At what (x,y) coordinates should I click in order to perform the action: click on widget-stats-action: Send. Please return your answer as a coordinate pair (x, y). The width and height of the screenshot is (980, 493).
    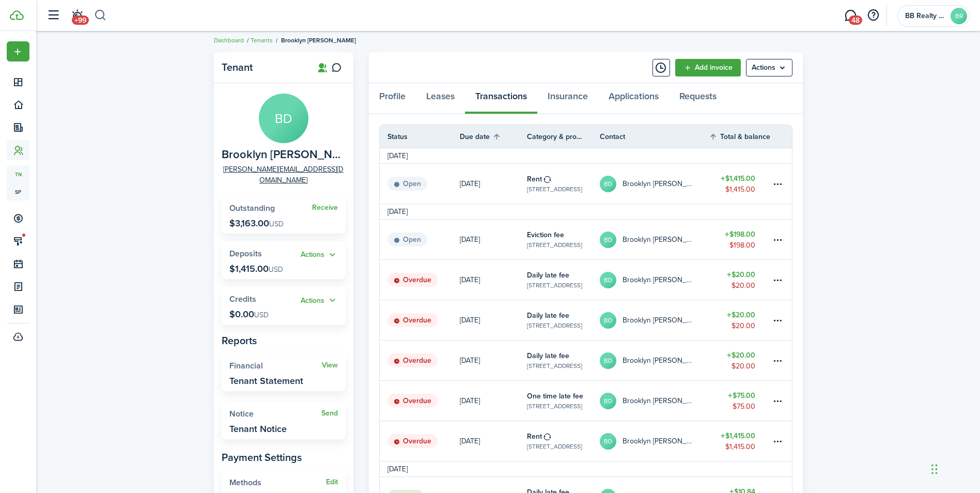
    Looking at the image, I should click on (330, 413).